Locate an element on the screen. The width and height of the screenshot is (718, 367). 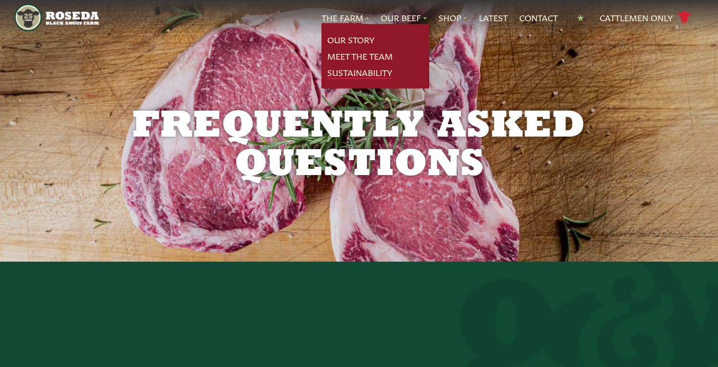
a: The Farm is located at coordinates (345, 18).